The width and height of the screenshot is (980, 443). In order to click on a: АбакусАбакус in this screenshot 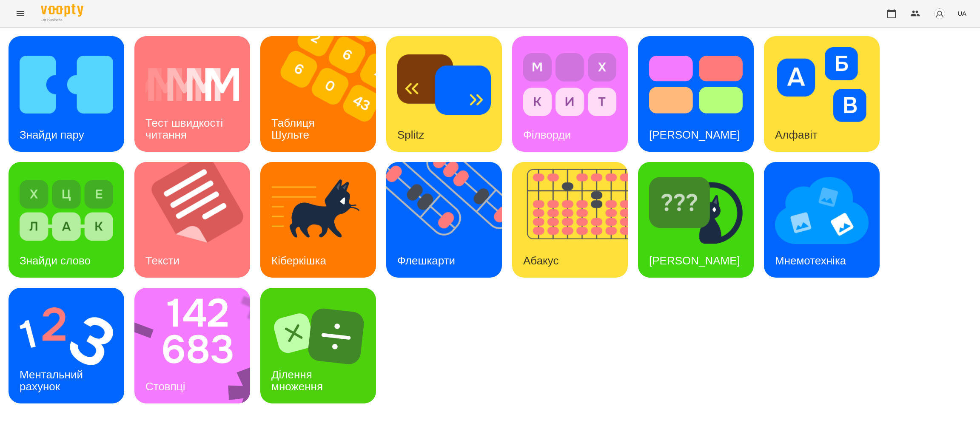, I will do `click(570, 220)`.